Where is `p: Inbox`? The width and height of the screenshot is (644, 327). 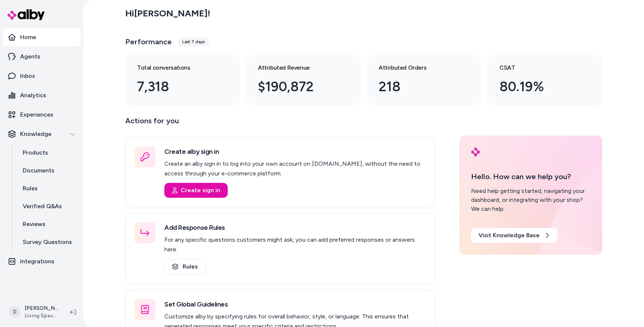 p: Inbox is located at coordinates (27, 76).